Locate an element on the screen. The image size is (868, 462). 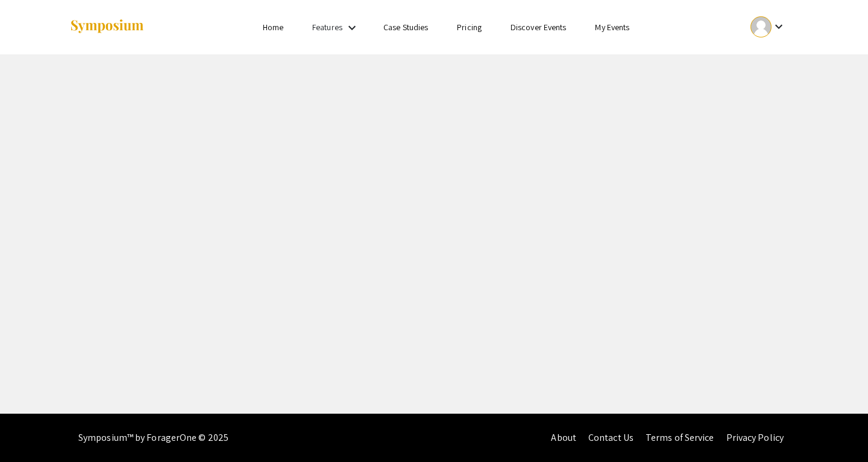
a: Terms of Service is located at coordinates (680, 437).